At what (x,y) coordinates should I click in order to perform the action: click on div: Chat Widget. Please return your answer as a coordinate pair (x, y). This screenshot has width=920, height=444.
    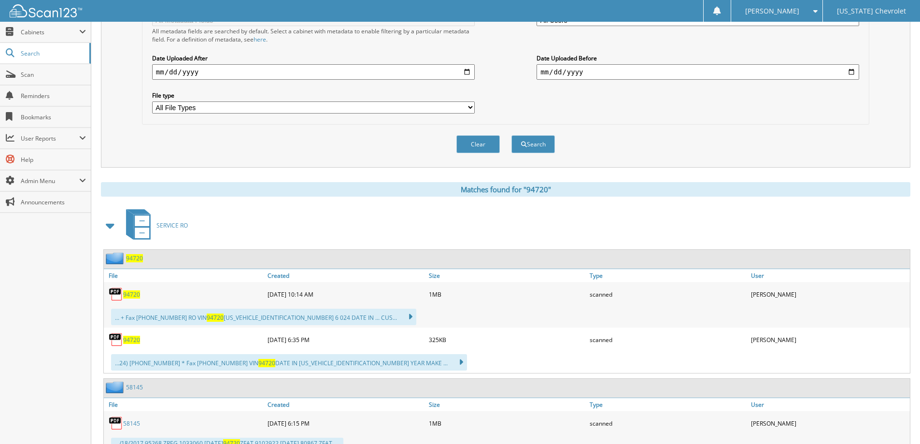
    Looking at the image, I should click on (896, 421).